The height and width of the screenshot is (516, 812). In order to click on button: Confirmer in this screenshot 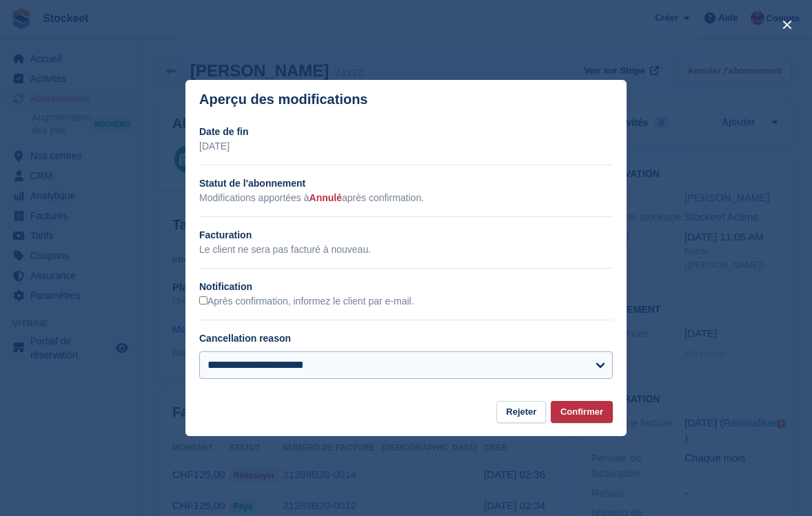, I will do `click(582, 413)`.